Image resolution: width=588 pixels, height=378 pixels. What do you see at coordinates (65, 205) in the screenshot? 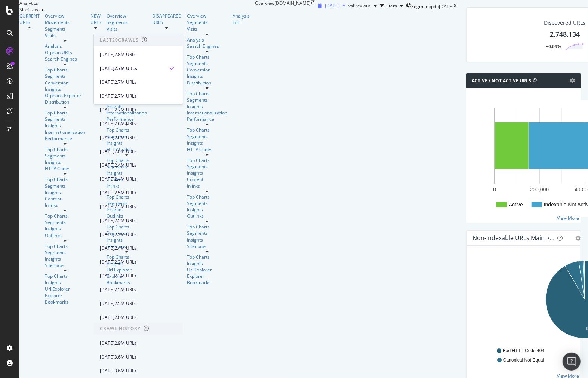
I see `div: Inlinks` at bounding box center [65, 205].